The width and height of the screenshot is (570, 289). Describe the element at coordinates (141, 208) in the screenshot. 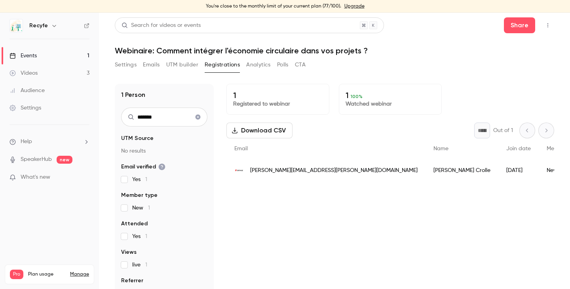

I see `span: New` at that location.